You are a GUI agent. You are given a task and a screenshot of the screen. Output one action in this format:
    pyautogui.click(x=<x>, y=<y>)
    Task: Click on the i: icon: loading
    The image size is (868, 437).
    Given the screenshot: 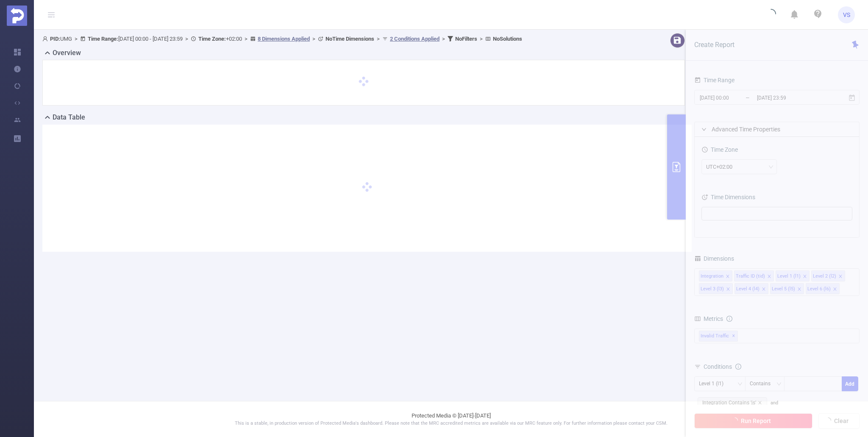 What is the action you would take?
    pyautogui.click(x=771, y=14)
    